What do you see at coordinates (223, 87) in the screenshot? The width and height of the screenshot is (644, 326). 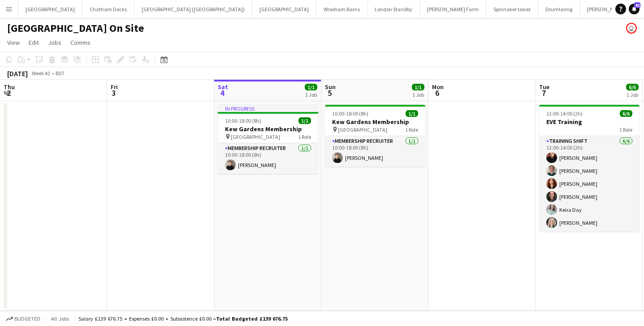 I see `span: Sat` at bounding box center [223, 87].